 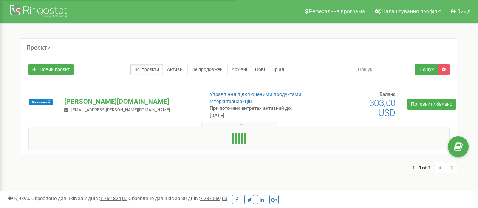 What do you see at coordinates (256, 94) in the screenshot?
I see `a: Управління підключеними продуктами` at bounding box center [256, 94].